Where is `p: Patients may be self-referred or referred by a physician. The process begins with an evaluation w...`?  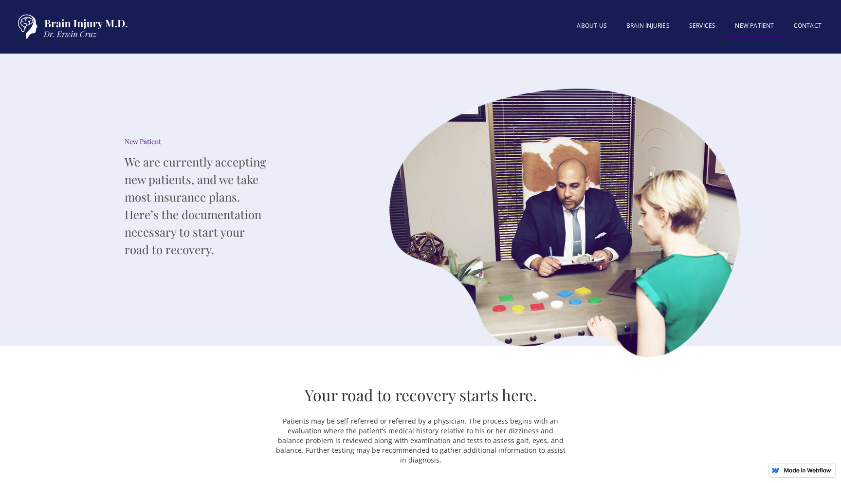
p: Patients may be self-referred or referred by a physician. The process begins with an evaluation w... is located at coordinates (421, 441).